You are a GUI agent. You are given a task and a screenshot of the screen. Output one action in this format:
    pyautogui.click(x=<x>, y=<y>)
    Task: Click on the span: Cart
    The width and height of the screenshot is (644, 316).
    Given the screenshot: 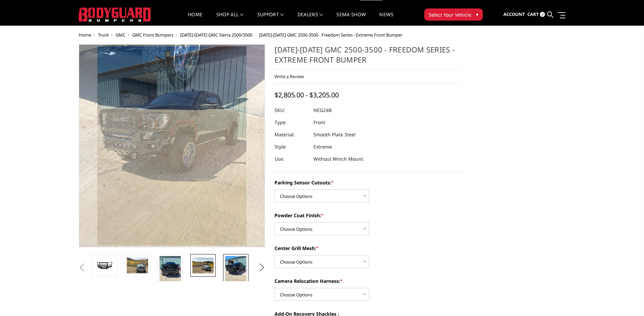 What is the action you would take?
    pyautogui.click(x=533, y=14)
    